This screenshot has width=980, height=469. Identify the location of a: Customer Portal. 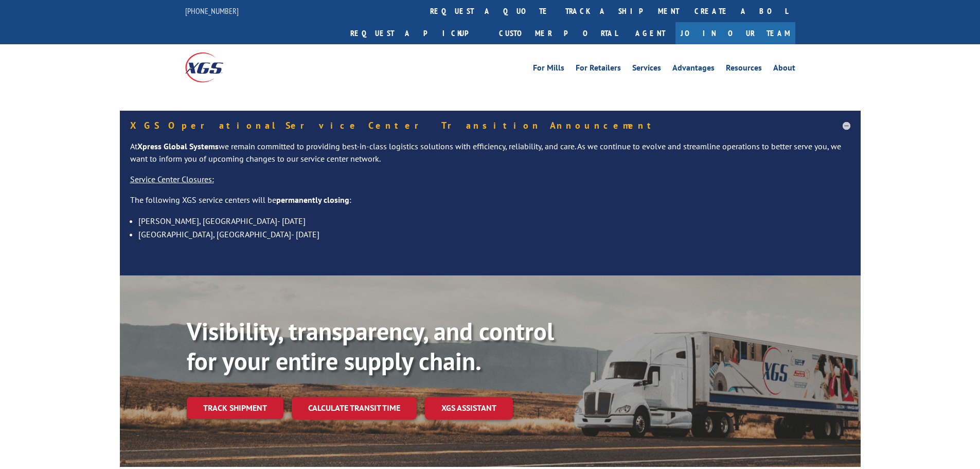
(558, 33).